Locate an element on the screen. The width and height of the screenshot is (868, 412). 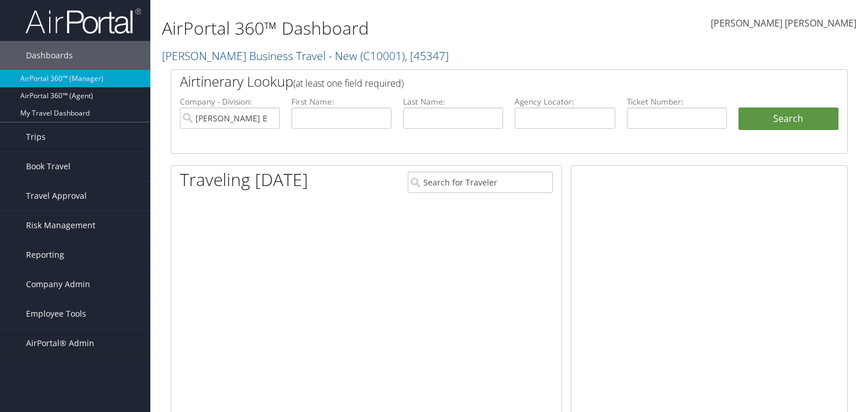
span: Reporting is located at coordinates (45, 255).